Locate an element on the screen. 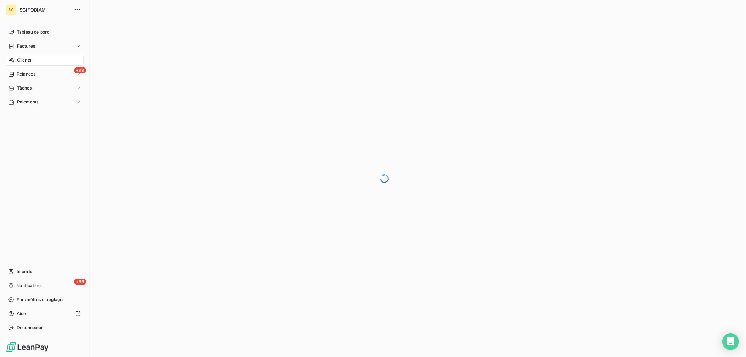 The height and width of the screenshot is (357, 746). span: Déconnexion is located at coordinates (30, 328).